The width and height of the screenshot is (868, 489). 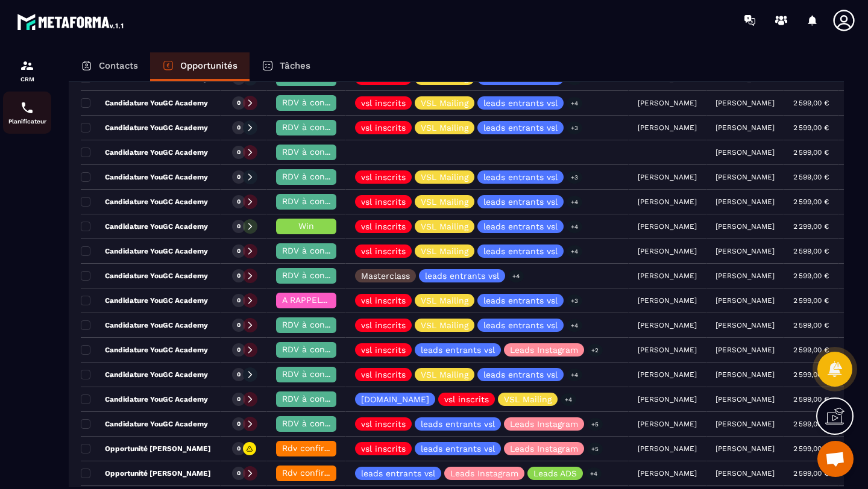 What do you see at coordinates (595, 350) in the screenshot?
I see `p: +2` at bounding box center [595, 350].